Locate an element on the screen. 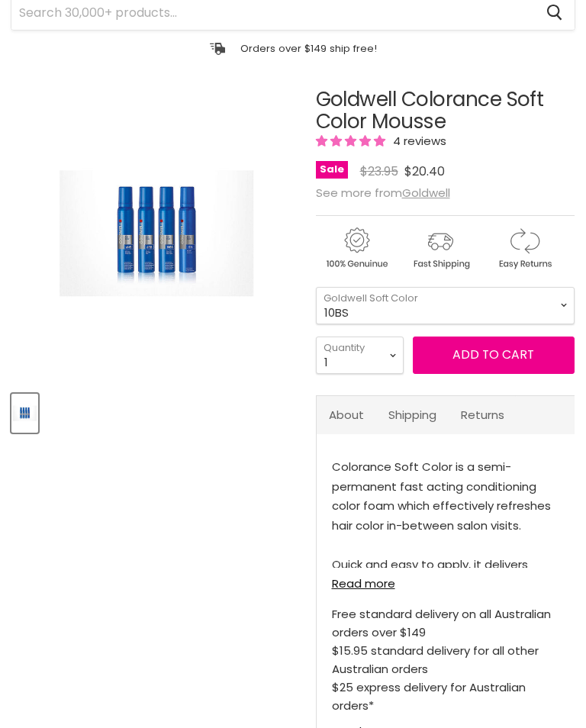  a: Returns is located at coordinates (482, 415).